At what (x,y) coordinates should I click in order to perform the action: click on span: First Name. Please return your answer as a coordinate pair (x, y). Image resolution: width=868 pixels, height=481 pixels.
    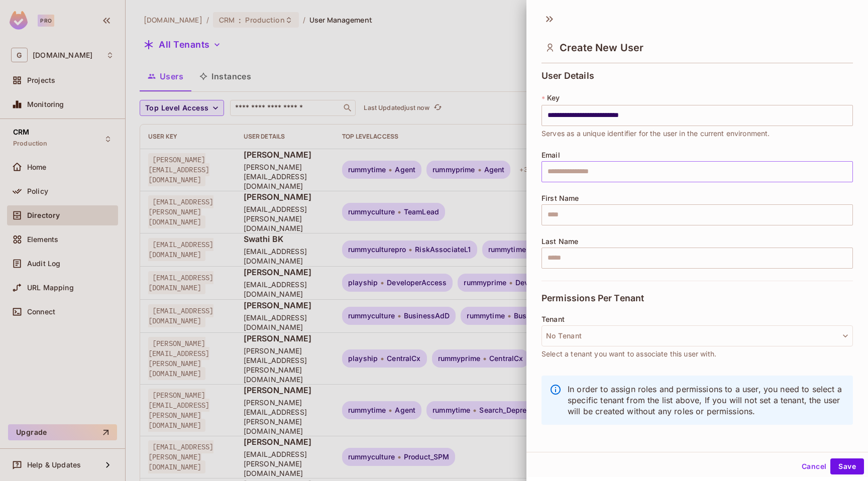
    Looking at the image, I should click on (560, 198).